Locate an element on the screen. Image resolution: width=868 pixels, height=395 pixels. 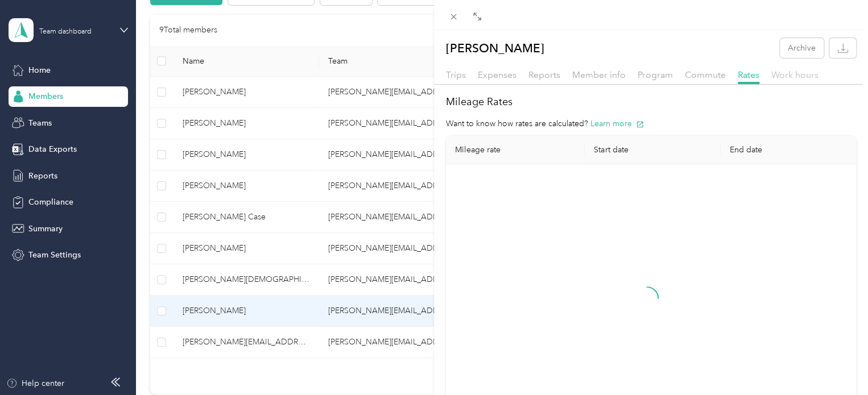
span: Program is located at coordinates (655, 75).